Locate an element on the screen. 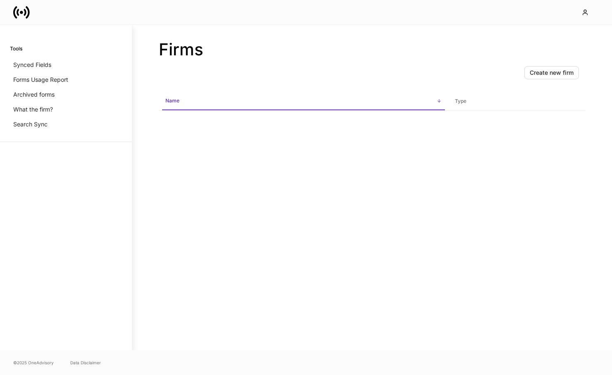 This screenshot has height=375, width=612. h6: Name is located at coordinates (172, 100).